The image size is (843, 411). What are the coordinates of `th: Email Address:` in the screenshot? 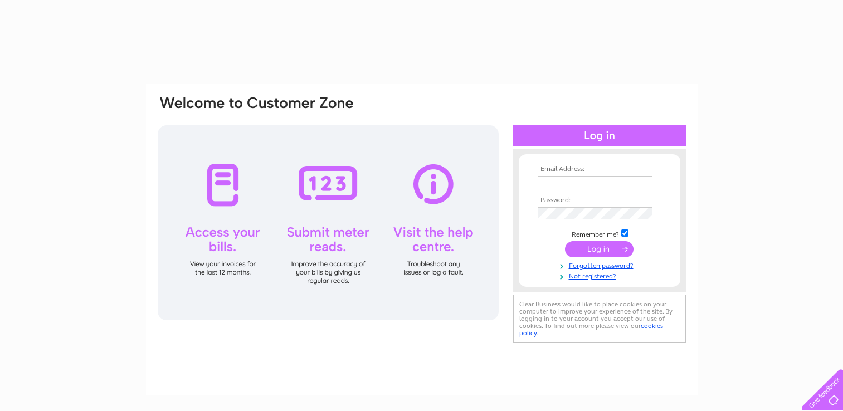 It's located at (599, 169).